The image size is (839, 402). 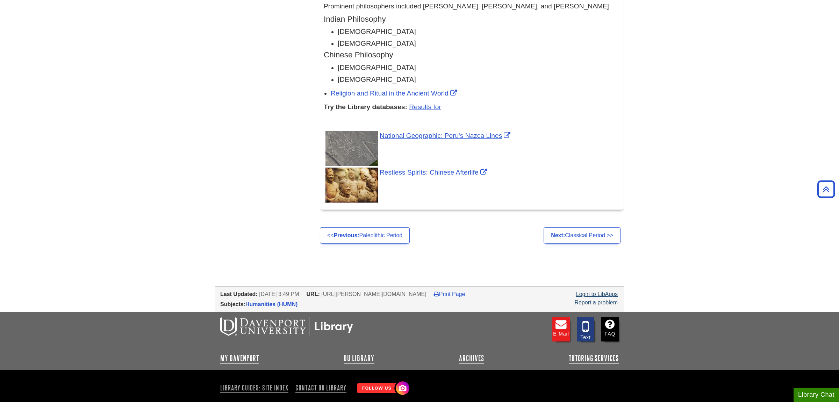 I want to click on a: E-mail, so click(x=561, y=329).